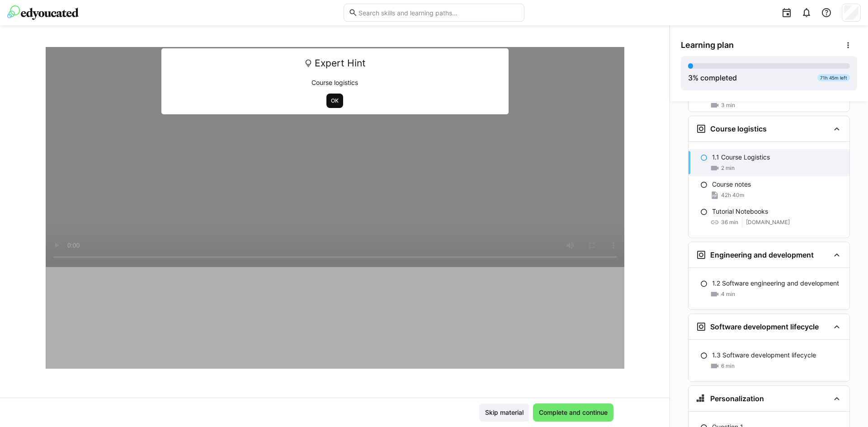 This screenshot has width=868, height=427. Describe the element at coordinates (764, 327) in the screenshot. I see `h3: Software development lifecycle` at that location.